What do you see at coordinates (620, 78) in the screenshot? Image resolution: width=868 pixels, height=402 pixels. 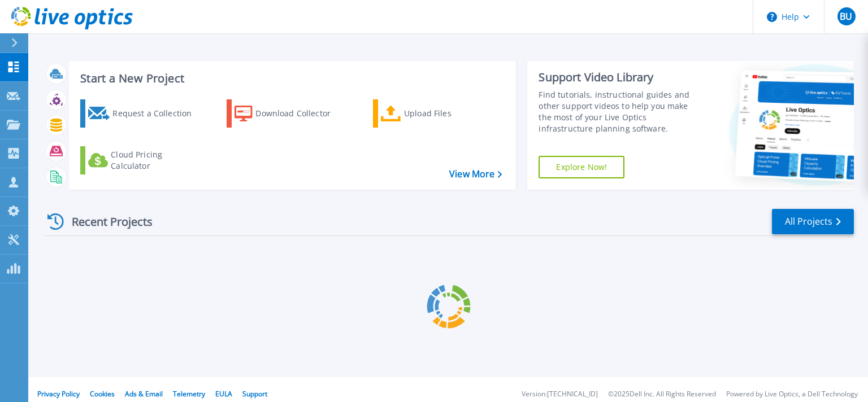 I see `div: Support Video Library` at bounding box center [620, 78].